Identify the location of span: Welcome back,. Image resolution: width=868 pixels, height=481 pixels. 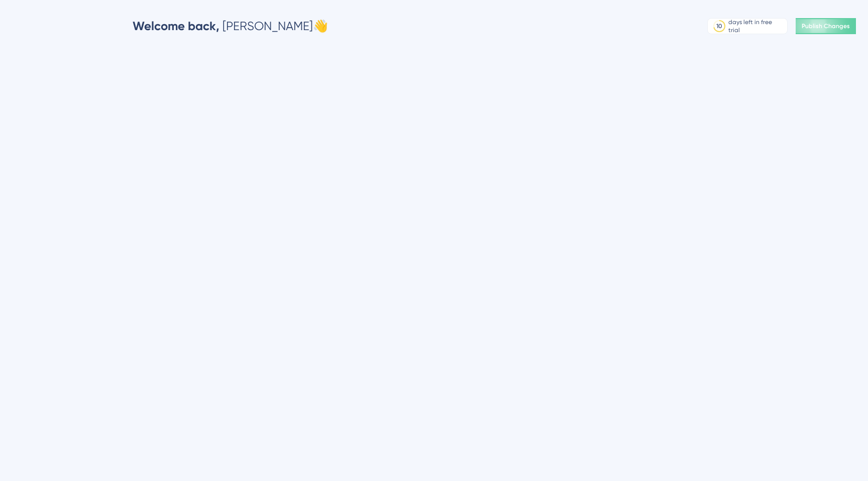
(176, 26).